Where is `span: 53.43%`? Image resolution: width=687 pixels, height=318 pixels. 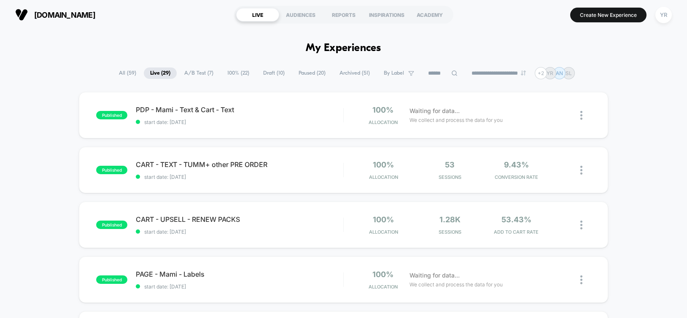 span: 53.43% is located at coordinates (516, 219).